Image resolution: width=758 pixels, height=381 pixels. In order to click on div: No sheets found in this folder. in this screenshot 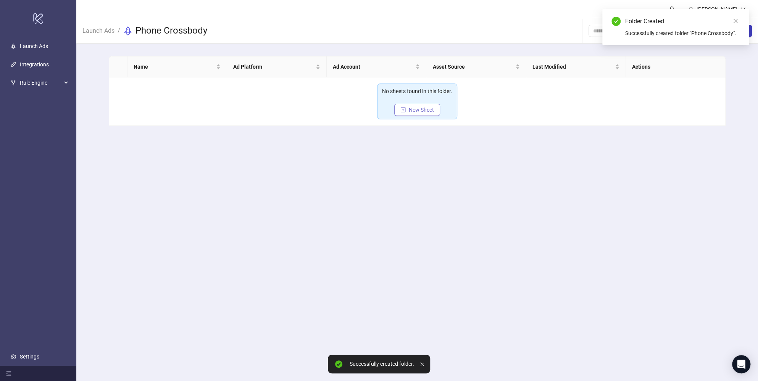, I will do `click(417, 91)`.